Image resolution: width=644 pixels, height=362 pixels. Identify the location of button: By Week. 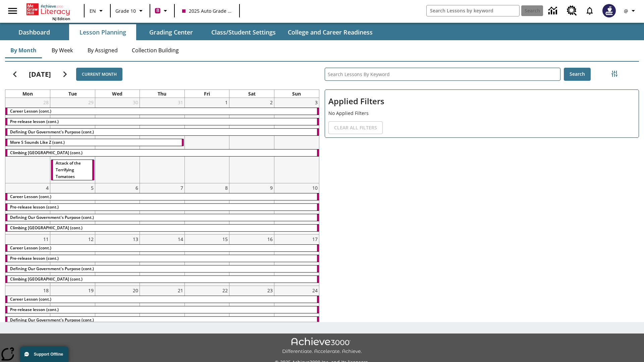
(62, 50).